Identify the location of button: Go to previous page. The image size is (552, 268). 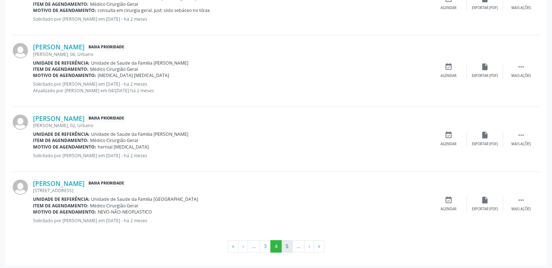
(243, 246).